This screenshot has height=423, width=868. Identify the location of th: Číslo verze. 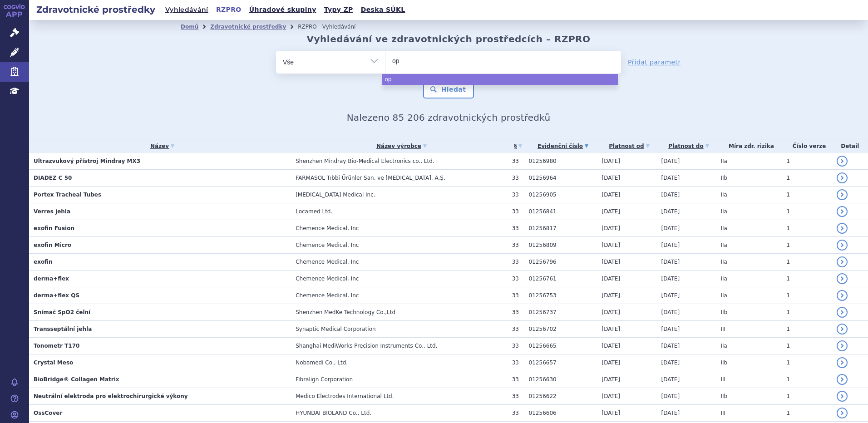
(807, 147).